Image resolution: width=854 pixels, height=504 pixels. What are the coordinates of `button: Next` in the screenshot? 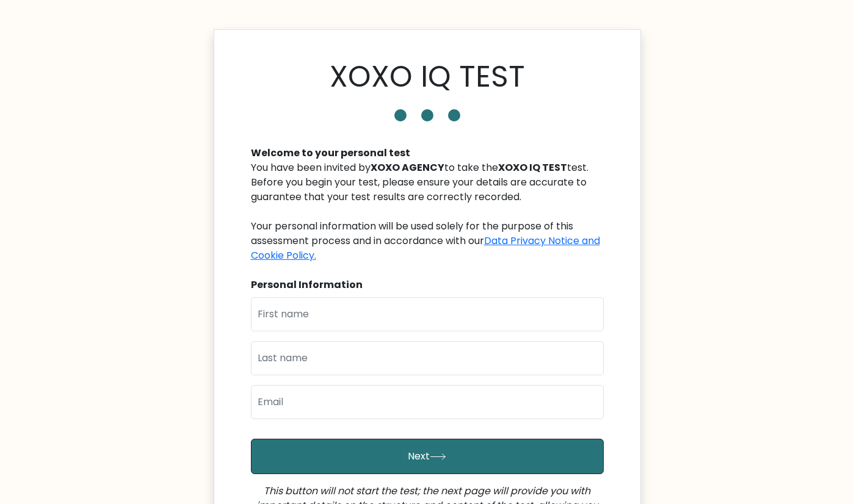 It's located at (428, 456).